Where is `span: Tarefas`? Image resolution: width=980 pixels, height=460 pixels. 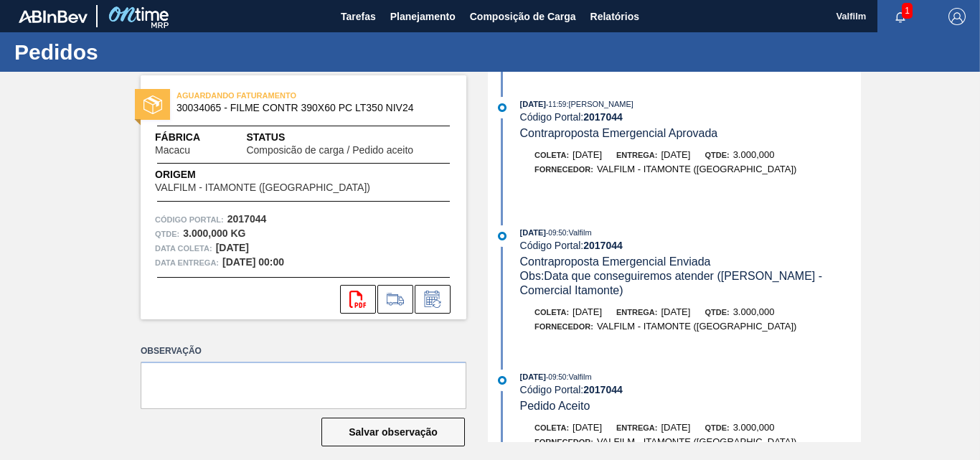 span: Tarefas is located at coordinates (358, 17).